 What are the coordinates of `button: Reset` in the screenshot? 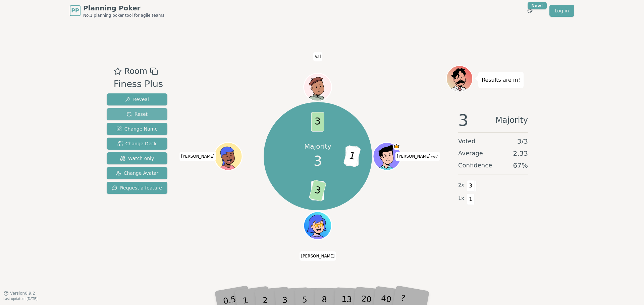 It's located at (137, 114).